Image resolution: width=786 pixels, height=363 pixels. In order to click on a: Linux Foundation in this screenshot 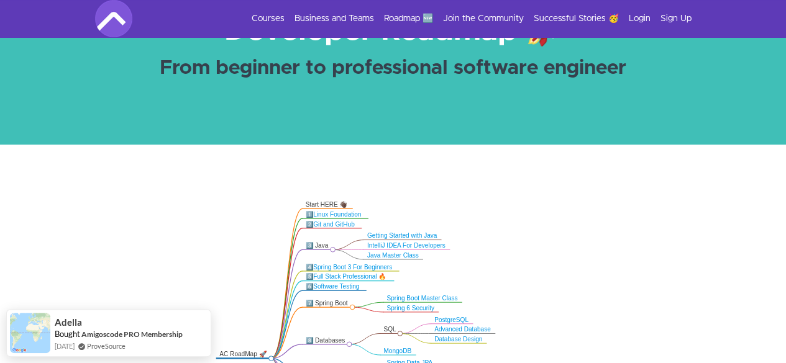, I will do `click(337, 214)`.